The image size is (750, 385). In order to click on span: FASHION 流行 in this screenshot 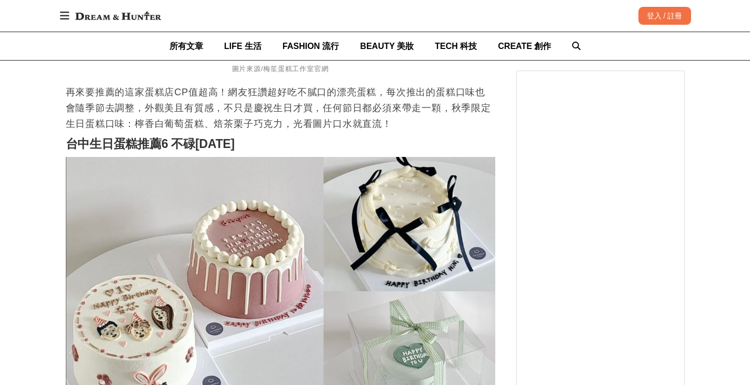, I will do `click(311, 46)`.